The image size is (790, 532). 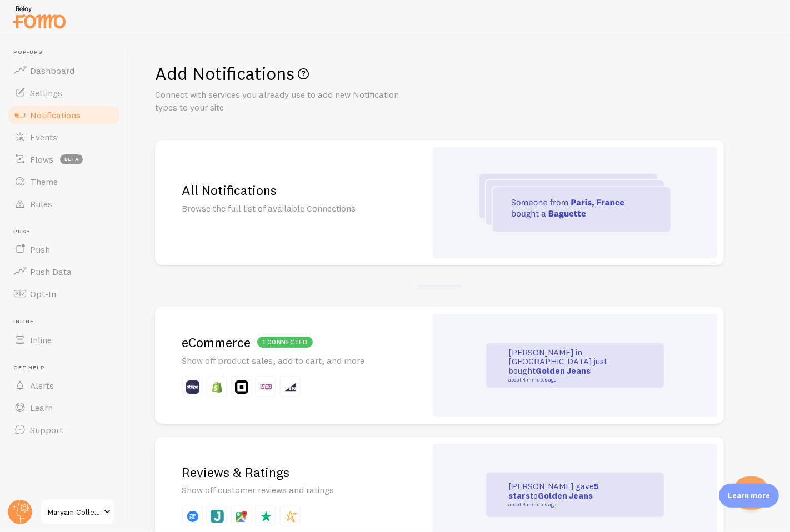 I want to click on a: Maryam Collection, so click(x=77, y=512).